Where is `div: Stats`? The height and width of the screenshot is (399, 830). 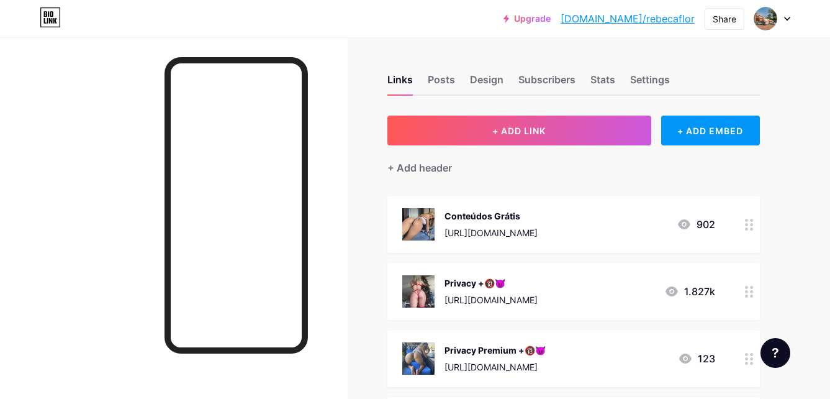 div: Stats is located at coordinates (603, 83).